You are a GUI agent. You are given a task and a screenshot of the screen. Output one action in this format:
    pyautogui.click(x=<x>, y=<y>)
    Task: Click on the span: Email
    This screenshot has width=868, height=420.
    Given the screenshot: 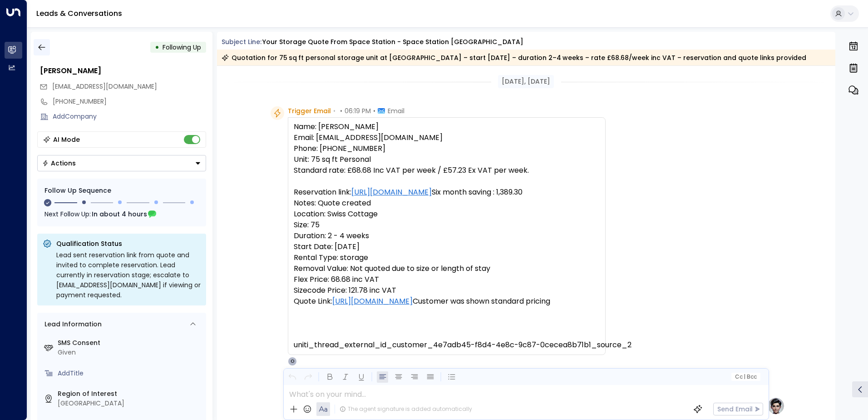 What is the action you would take?
    pyautogui.click(x=396, y=111)
    